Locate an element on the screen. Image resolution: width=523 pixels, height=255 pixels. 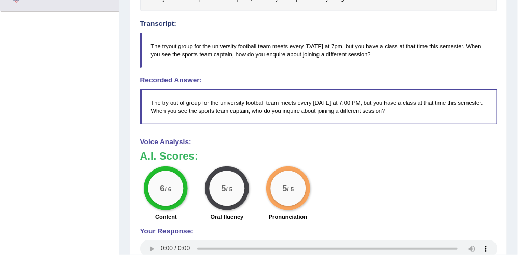
h4: Voice Analysis: is located at coordinates (319, 142).